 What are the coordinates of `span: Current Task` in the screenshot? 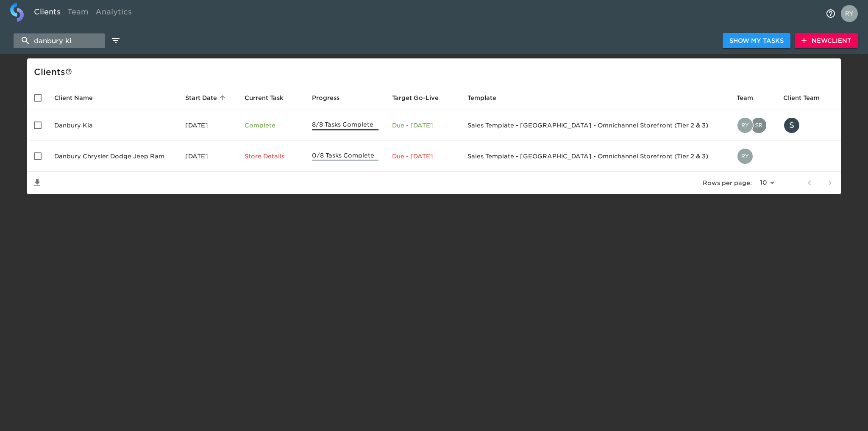 It's located at (269, 98).